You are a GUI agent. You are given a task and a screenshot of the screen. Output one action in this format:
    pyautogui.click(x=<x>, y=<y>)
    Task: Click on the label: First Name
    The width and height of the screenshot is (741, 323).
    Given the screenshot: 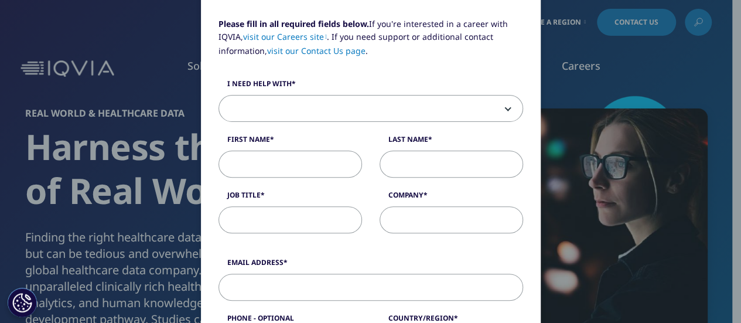 What is the action you would take?
    pyautogui.click(x=290, y=142)
    